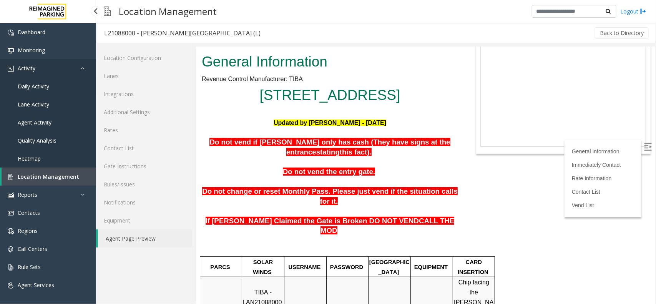  I want to click on a: General Information, so click(400, 105).